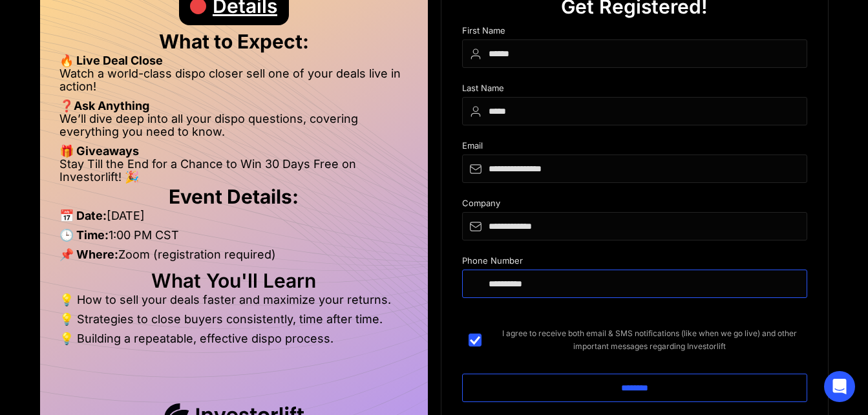  Describe the element at coordinates (840, 386) in the screenshot. I see `div: Open Intercom Messenger` at that location.